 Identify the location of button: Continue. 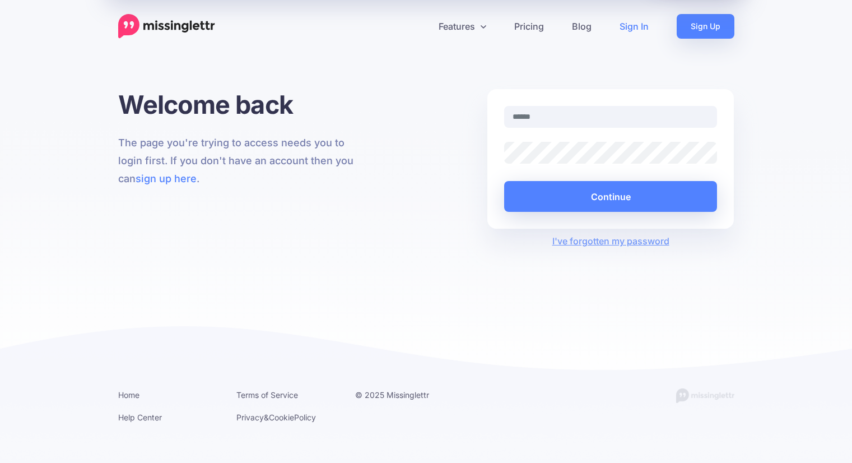
(611, 196).